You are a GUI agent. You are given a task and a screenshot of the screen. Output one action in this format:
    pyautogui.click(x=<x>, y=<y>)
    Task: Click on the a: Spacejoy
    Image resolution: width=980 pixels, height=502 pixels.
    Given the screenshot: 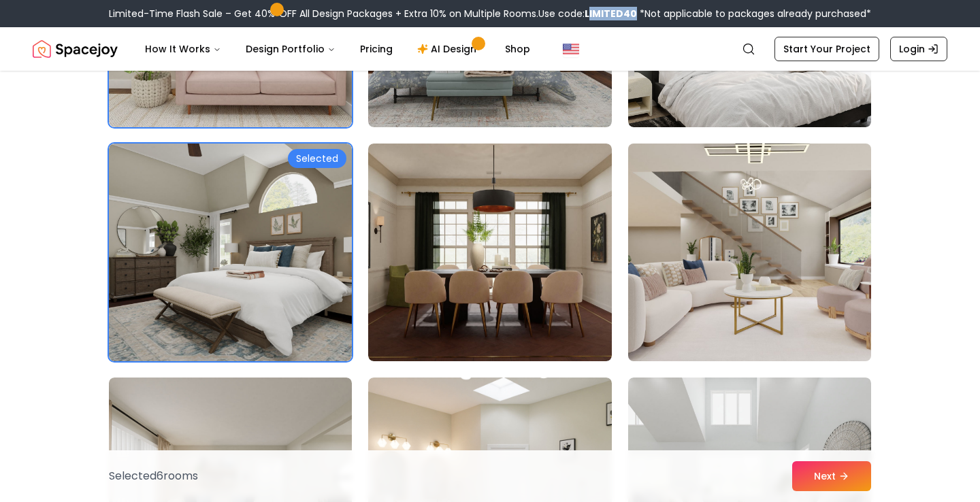 What is the action you would take?
    pyautogui.click(x=75, y=49)
    